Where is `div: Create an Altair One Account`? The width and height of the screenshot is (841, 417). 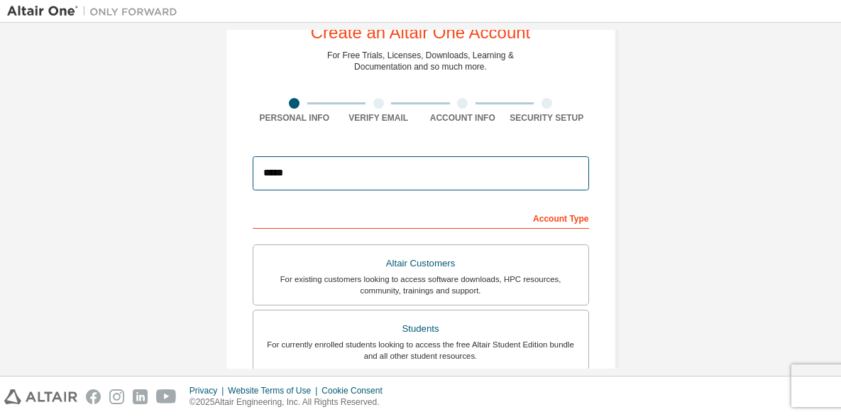
div: Create an Altair One Account is located at coordinates (421, 33).